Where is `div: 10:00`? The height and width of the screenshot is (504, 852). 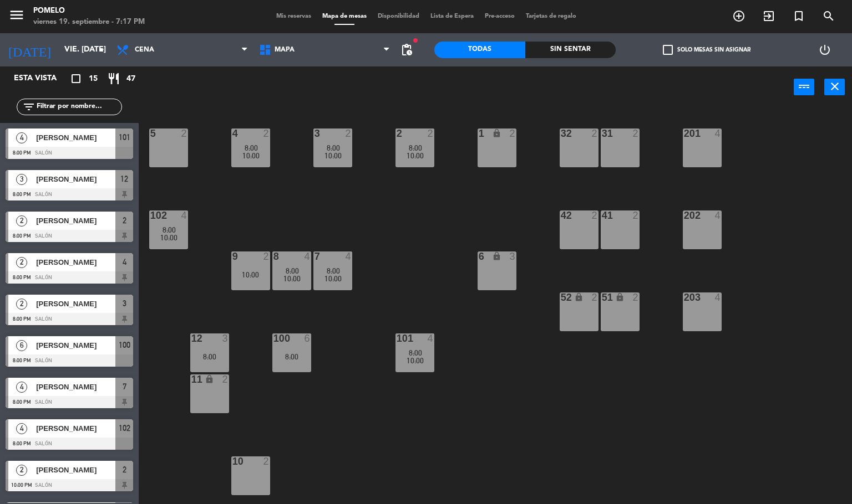 div: 10:00 is located at coordinates (250, 275).